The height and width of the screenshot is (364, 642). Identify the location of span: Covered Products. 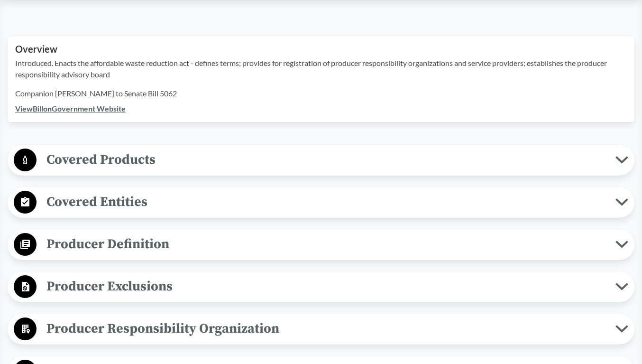
(326, 160).